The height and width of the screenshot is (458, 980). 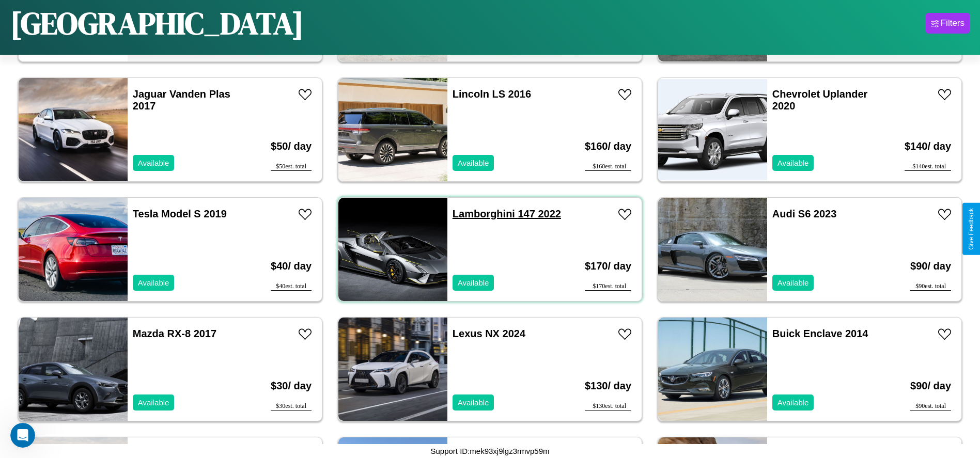 What do you see at coordinates (291, 386) in the screenshot?
I see `h3: $ 30 / day` at bounding box center [291, 386].